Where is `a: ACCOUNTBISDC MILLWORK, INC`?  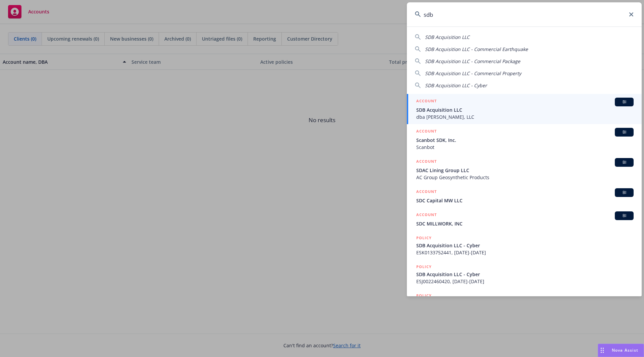 a: ACCOUNTBISDC MILLWORK, INC is located at coordinates (524, 219).